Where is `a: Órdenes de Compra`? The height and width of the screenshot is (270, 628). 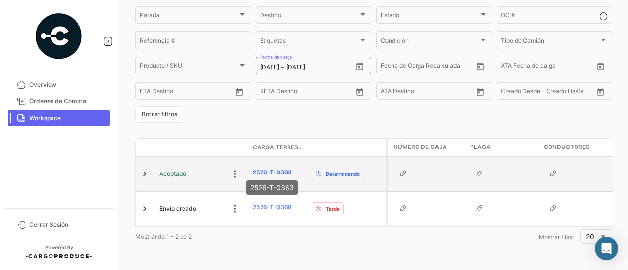
a: Órdenes de Compra is located at coordinates (59, 102).